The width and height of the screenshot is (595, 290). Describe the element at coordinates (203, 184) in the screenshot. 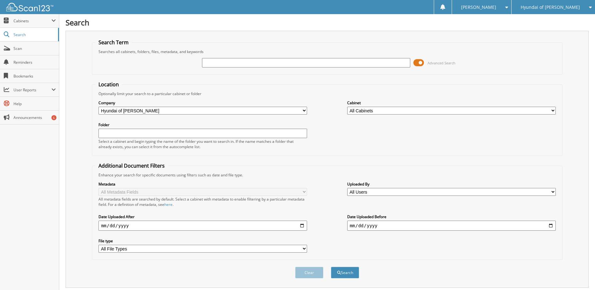

I see `label: Metadata` at that location.